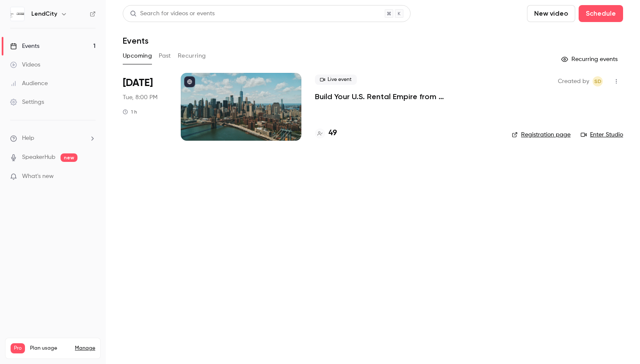 The image size is (640, 364). What do you see at coordinates (38, 176) in the screenshot?
I see `span: What's new` at bounding box center [38, 176].